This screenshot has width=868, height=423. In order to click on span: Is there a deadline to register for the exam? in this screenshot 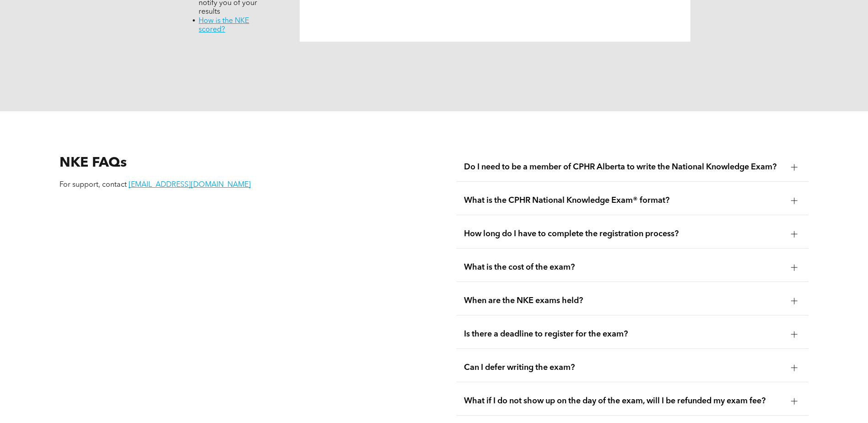, I will do `click(624, 334)`.